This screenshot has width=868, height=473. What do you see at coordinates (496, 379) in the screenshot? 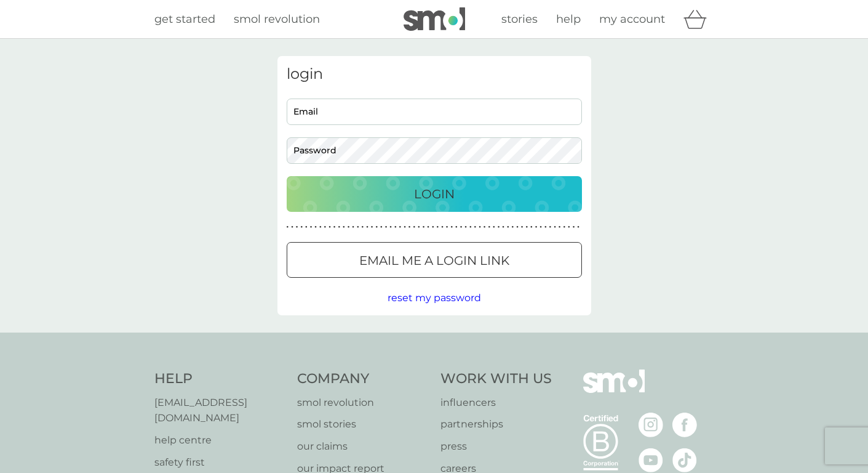
I see `h4: Work With Us` at bounding box center [496, 379].